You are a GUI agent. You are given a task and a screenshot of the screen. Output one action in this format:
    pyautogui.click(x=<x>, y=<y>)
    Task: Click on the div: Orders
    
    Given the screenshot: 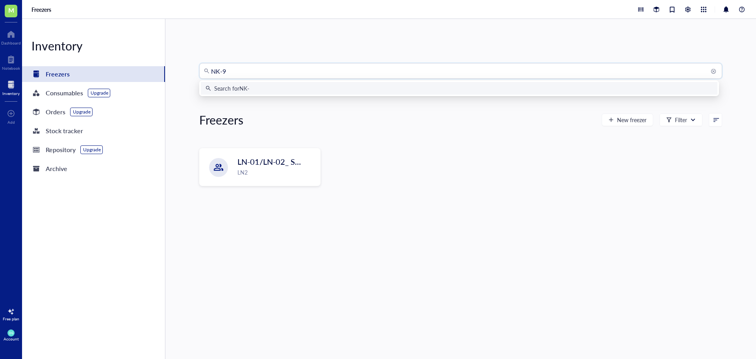 What is the action you would take?
    pyautogui.click(x=55, y=112)
    